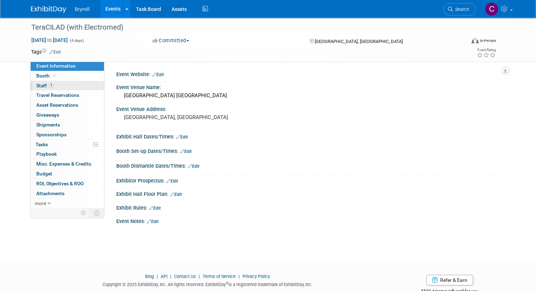 This screenshot has width=536, height=291. What do you see at coordinates (171, 41) in the screenshot?
I see `button: Committed` at bounding box center [171, 41].